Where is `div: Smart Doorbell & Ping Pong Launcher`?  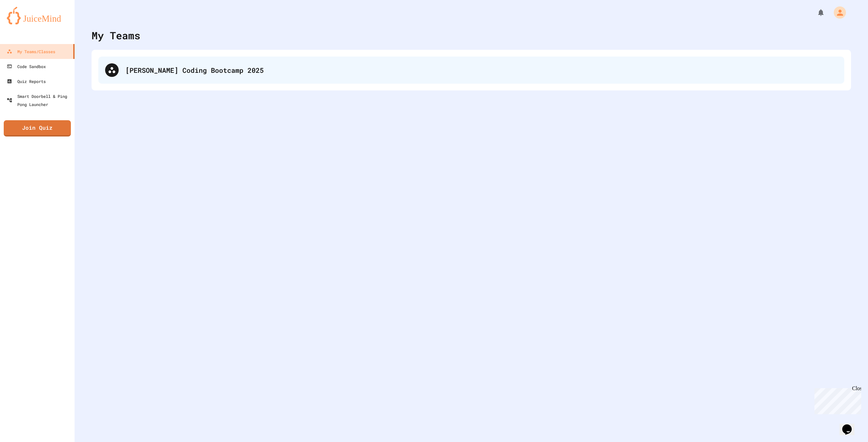 div: Smart Doorbell & Ping Pong Launcher is located at coordinates (39, 101).